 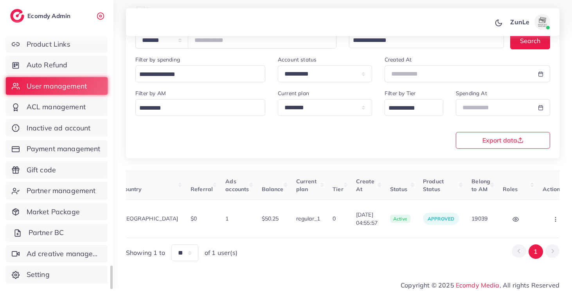 I want to click on span: $50.25, so click(x=271, y=218).